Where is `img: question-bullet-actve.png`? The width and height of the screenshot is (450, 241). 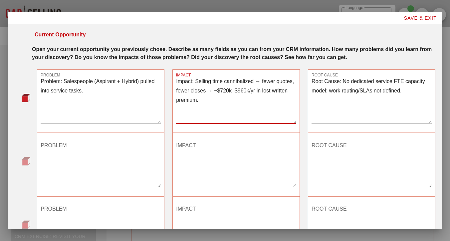 img: question-bullet-actve.png is located at coordinates (26, 98).